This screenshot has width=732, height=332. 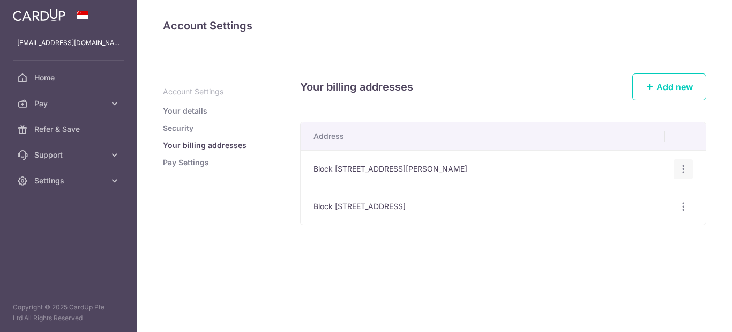 What do you see at coordinates (186, 162) in the screenshot?
I see `a: Pay Settings` at bounding box center [186, 162].